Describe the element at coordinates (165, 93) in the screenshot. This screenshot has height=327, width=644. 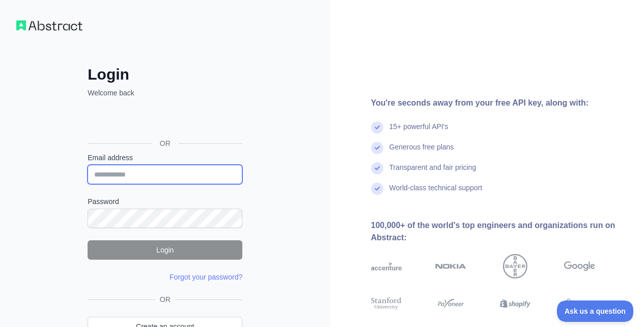
I see `p: Welcome back` at that location.